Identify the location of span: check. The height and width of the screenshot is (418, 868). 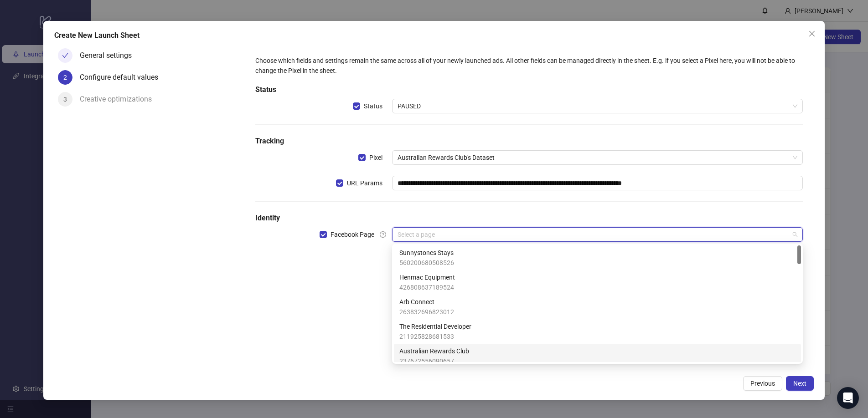
(65, 56).